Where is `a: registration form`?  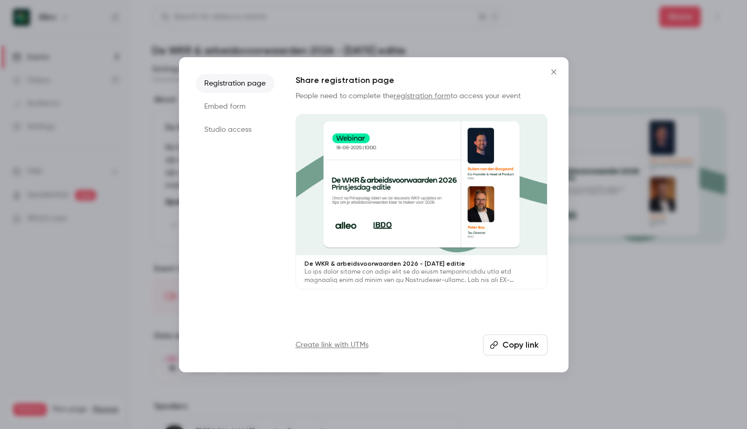 a: registration form is located at coordinates (422, 96).